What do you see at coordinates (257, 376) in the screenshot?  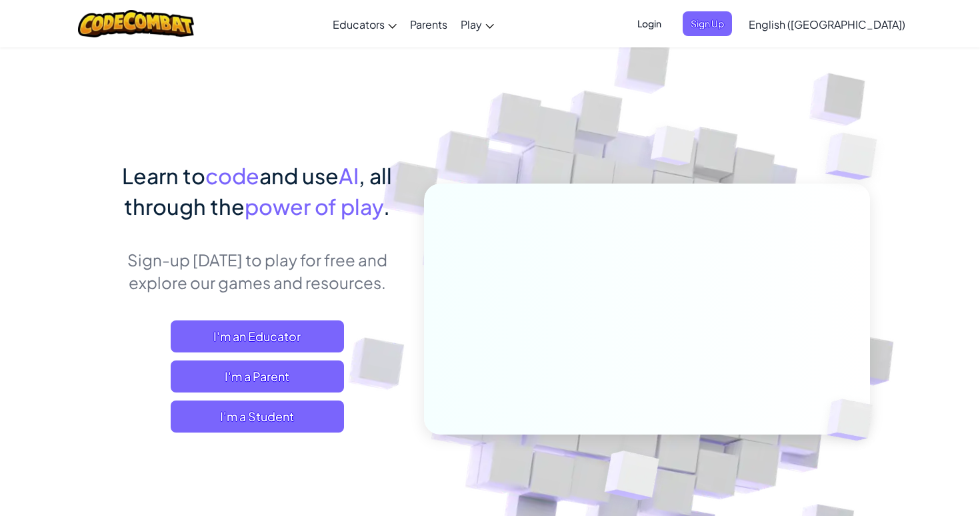 I see `span: I'm a Parent` at bounding box center [257, 376].